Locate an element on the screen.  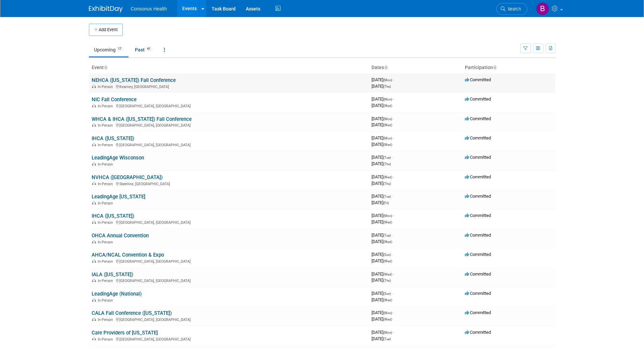
a: Sort by Event Name is located at coordinates (105, 68).